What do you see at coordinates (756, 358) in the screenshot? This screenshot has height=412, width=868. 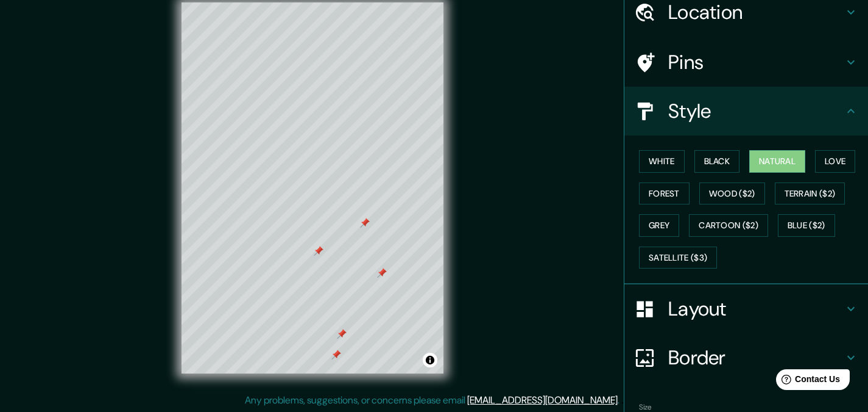 I see `h4: Border` at bounding box center [756, 358].